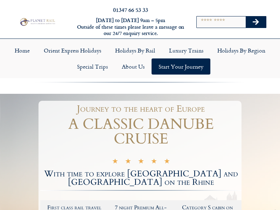 This screenshot has height=210, width=280. What do you see at coordinates (181, 67) in the screenshot?
I see `a: Start your Journey` at bounding box center [181, 67].